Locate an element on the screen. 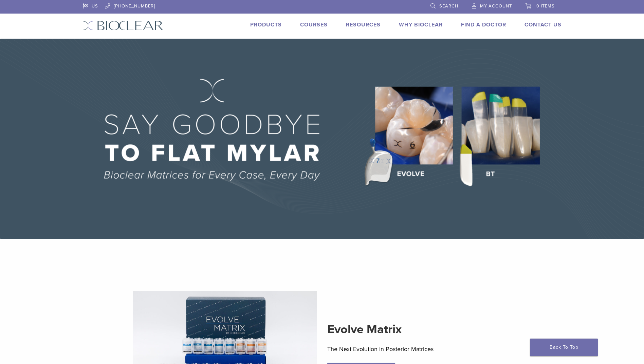 Image resolution: width=644 pixels, height=364 pixels. a: Find A Doctor is located at coordinates (483, 25).